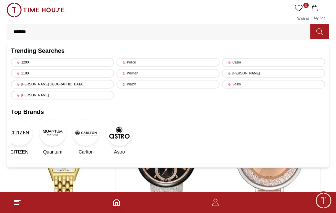 The width and height of the screenshot is (336, 213). What do you see at coordinates (62, 62) in the screenshot?
I see `div: 1200` at bounding box center [62, 62].